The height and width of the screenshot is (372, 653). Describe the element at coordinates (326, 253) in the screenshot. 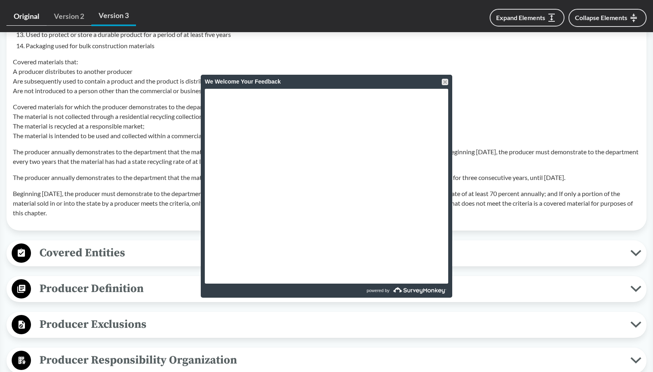

I see `button: Covered Entities` at that location.